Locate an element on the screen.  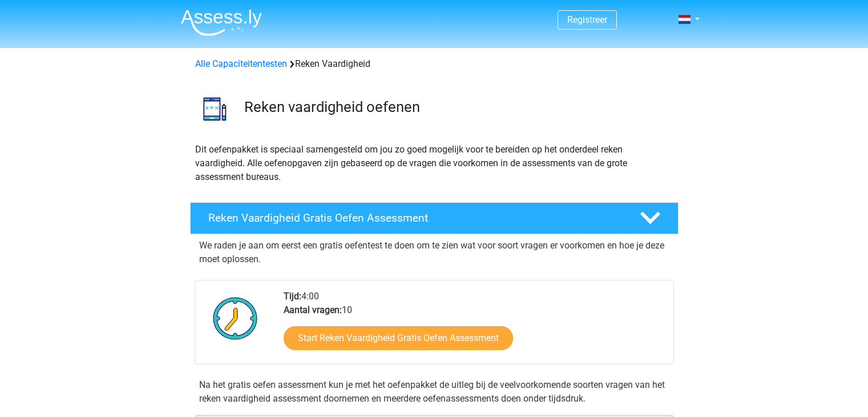
div: Na het gratis oefen assessment kun je met het oefenpakket de uitleg bij de veelvoorkomende soorte... is located at coordinates (434, 392).